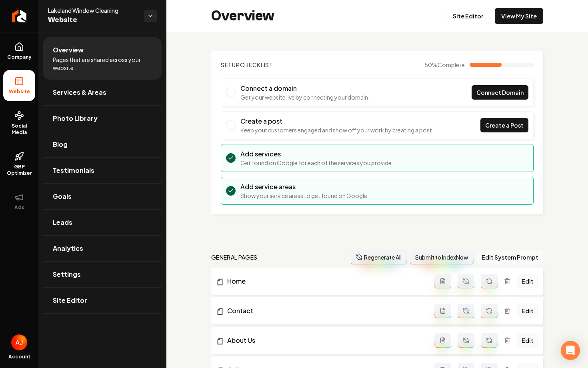 This screenshot has height=368, width=588. Describe the element at coordinates (68, 248) in the screenshot. I see `span: Analytics` at that location.